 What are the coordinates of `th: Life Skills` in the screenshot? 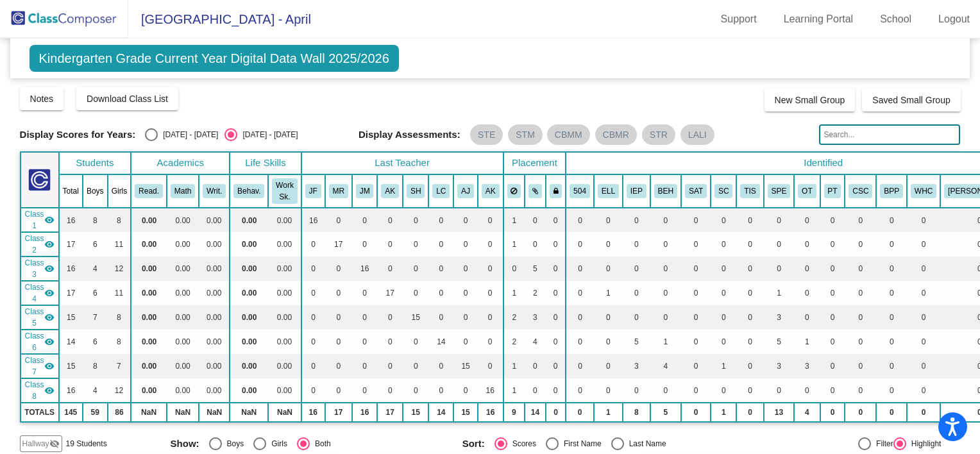 It's located at (265, 163).